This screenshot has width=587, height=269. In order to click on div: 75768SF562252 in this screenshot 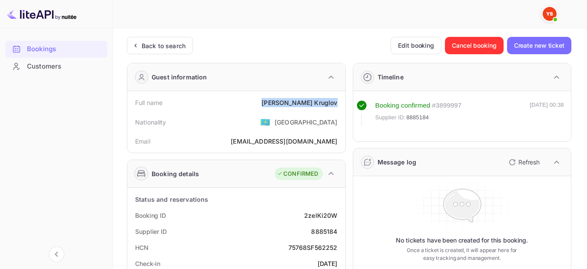, I will do `click(313, 247)`.